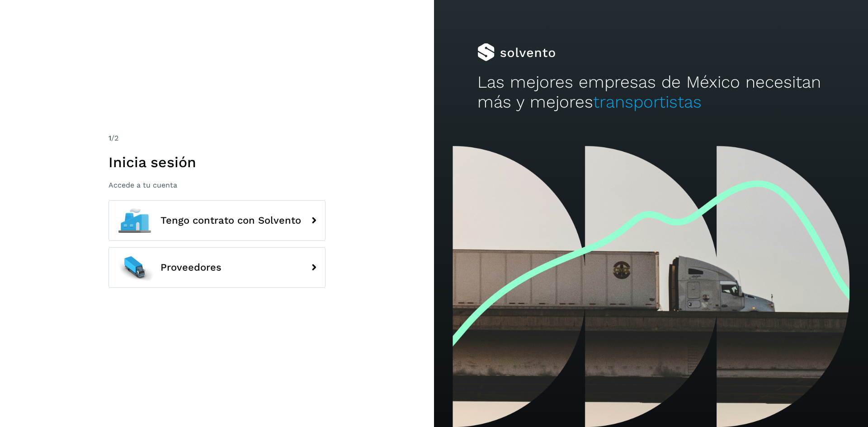  I want to click on span: 1, so click(110, 138).